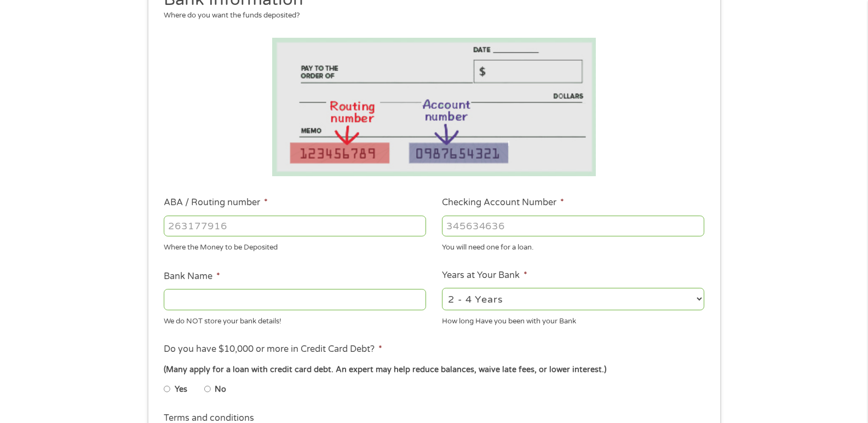 The width and height of the screenshot is (868, 423). Describe the element at coordinates (192, 276) in the screenshot. I see `label: Bank Name` at that location.